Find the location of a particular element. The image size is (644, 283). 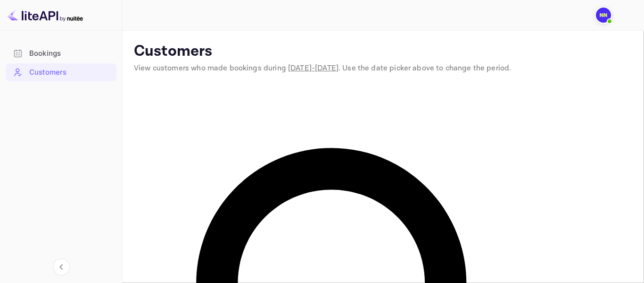

p: Customers is located at coordinates (383, 51).